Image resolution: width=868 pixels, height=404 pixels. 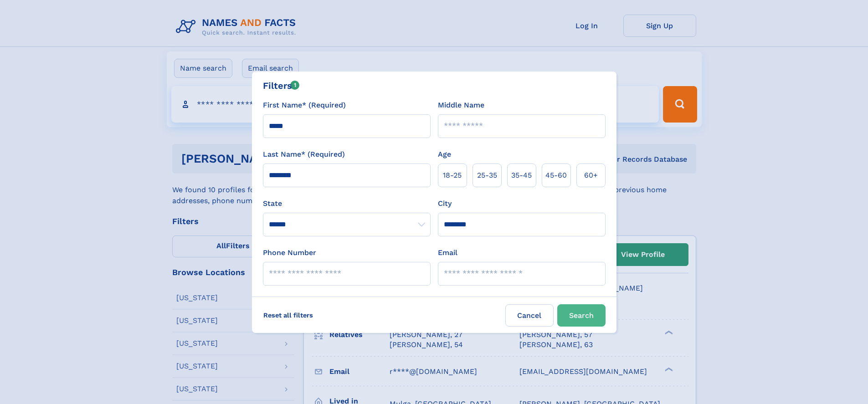 I want to click on label: State, so click(x=347, y=203).